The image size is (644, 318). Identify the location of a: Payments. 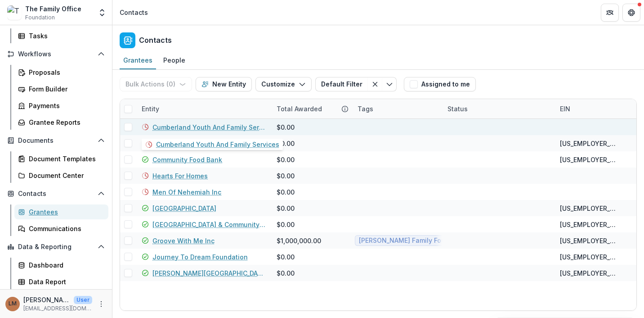
(61, 105).